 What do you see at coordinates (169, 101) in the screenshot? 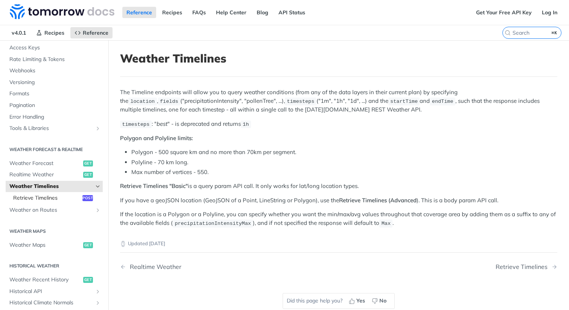
I see `span: fields` at bounding box center [169, 101].